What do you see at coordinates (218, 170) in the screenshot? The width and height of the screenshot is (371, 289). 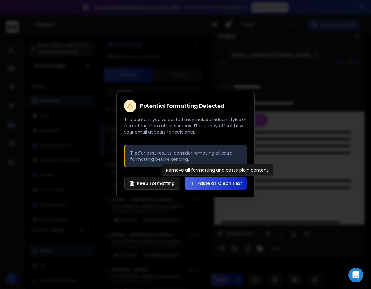 I see `div: Remove all formatting and paste plain content.` at bounding box center [218, 170].